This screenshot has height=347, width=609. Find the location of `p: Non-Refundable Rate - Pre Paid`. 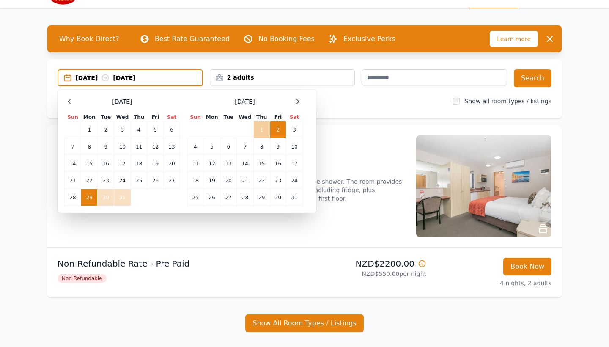

p: Non-Refundable Rate - Pre Paid is located at coordinates (179, 263).